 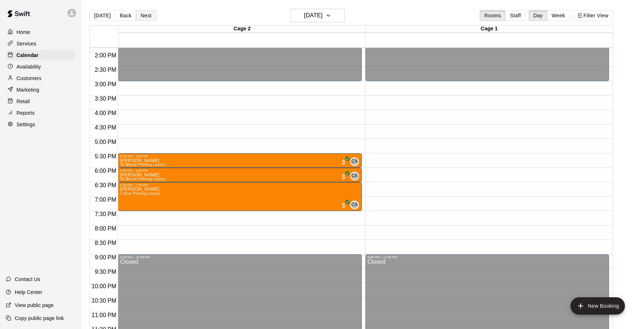 What do you see at coordinates (538, 16) in the screenshot?
I see `button: Day` at bounding box center [538, 16].